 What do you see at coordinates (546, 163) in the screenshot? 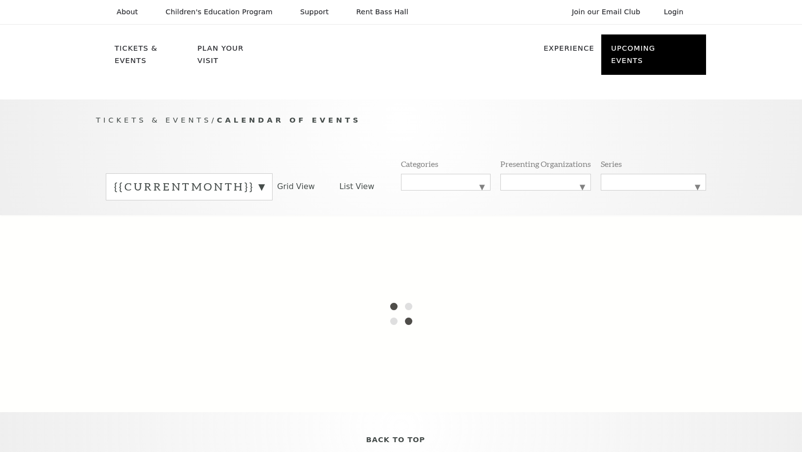
I see `p: Presenting Organizations` at bounding box center [546, 163].